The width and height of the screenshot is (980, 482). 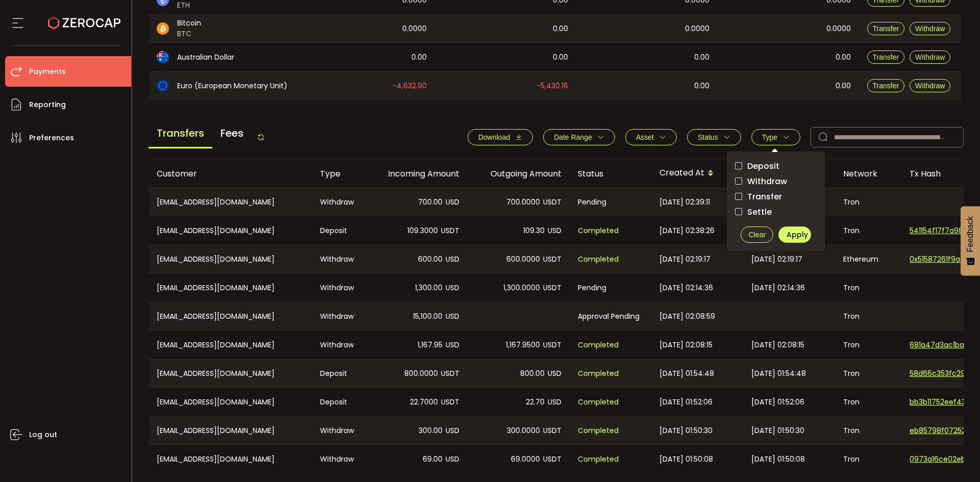 What do you see at coordinates (523, 259) in the screenshot?
I see `span: 600.0000` at bounding box center [523, 259].